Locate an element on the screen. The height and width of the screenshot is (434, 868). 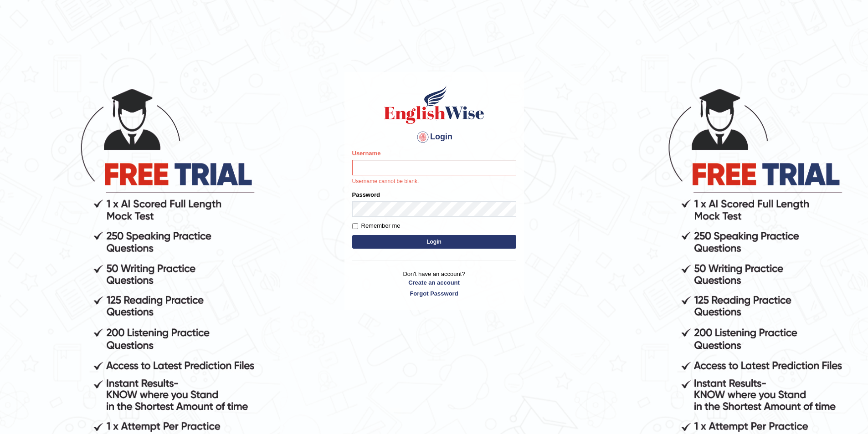
p: Don't have an account? is located at coordinates (434, 284).